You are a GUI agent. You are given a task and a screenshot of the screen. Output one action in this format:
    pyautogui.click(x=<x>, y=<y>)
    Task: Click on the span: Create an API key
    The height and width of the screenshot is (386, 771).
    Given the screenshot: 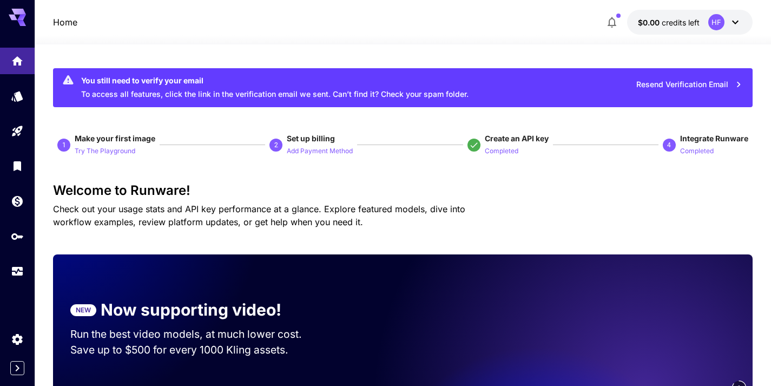 What is the action you would take?
    pyautogui.click(x=517, y=138)
    